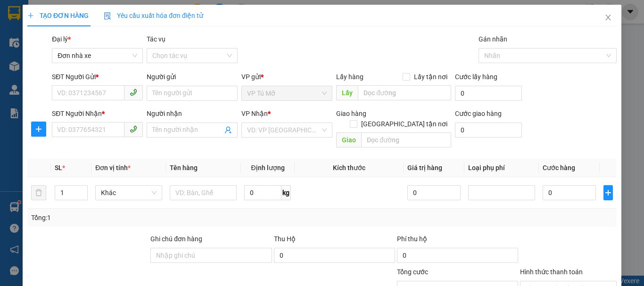 This screenshot has height=286, width=644. What do you see at coordinates (457, 241) in the screenshot?
I see `div: Phí thu hộ` at bounding box center [457, 241].